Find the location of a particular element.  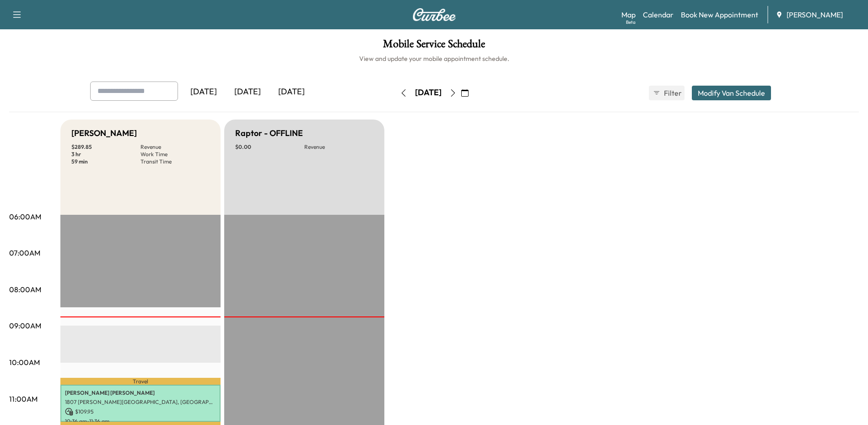

span: Filter is located at coordinates (672, 93).